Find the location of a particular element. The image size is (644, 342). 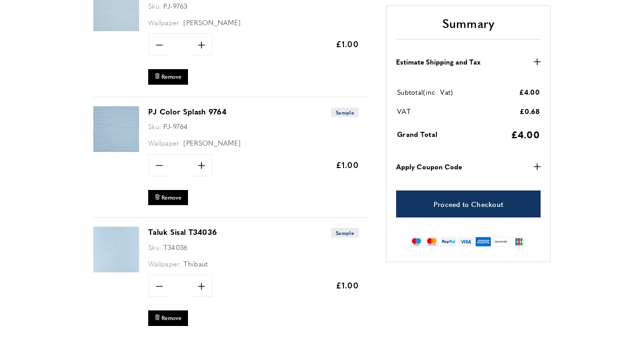

button: Remove Taluk Sisal T34036 is located at coordinates (168, 318).